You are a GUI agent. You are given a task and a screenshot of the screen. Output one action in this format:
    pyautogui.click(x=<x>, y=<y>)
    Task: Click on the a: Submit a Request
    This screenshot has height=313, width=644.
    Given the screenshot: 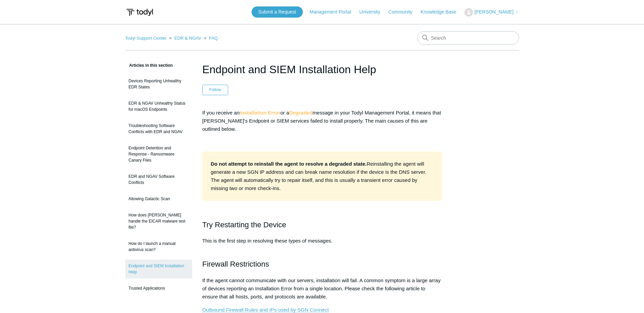 What is the action you would take?
    pyautogui.click(x=277, y=12)
    